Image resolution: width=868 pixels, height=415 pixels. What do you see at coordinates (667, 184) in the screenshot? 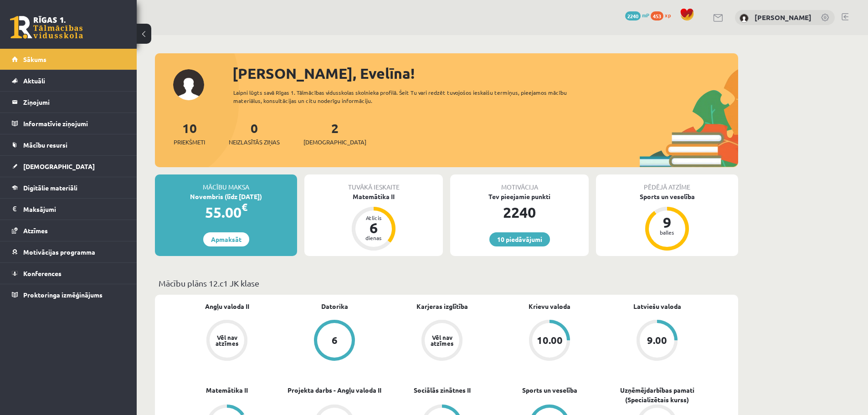
I see `div: Pēdējā atzīme` at bounding box center [667, 184].